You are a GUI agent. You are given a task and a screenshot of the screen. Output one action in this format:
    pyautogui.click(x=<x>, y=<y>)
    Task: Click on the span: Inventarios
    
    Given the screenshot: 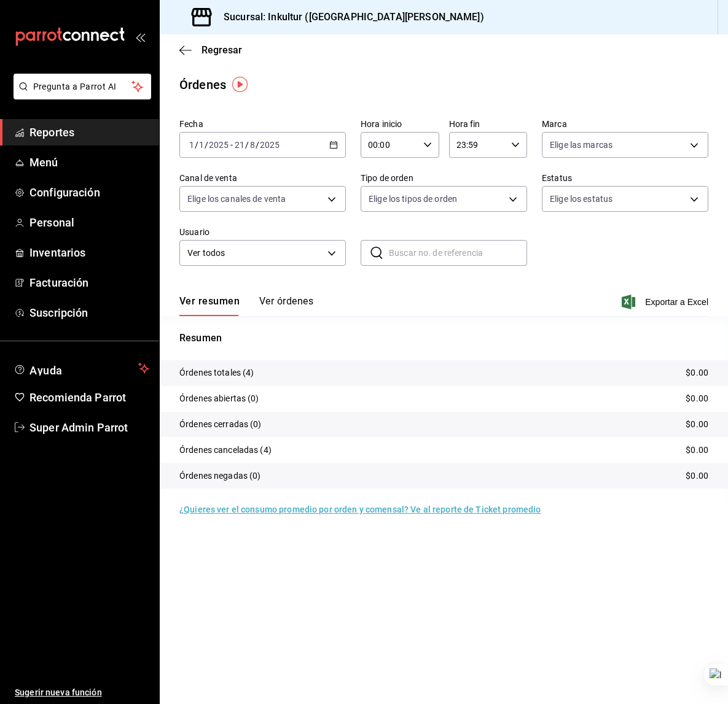 What is the action you would take?
    pyautogui.click(x=89, y=252)
    